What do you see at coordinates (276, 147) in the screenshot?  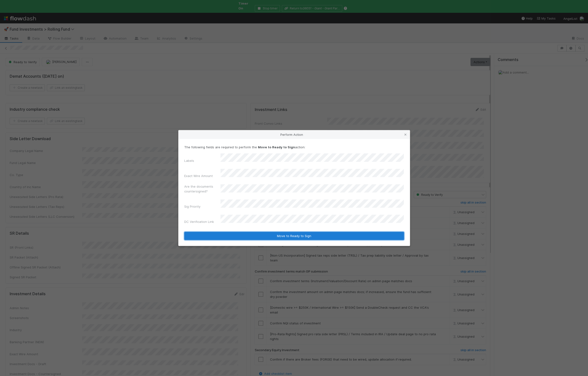 I see `strong: Move to Ready to Sign` at bounding box center [276, 147].